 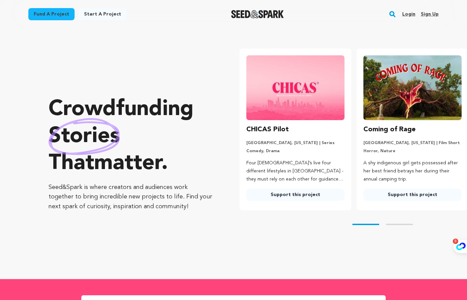 What do you see at coordinates (412, 151) in the screenshot?
I see `p: Horror, Nature` at bounding box center [412, 151].